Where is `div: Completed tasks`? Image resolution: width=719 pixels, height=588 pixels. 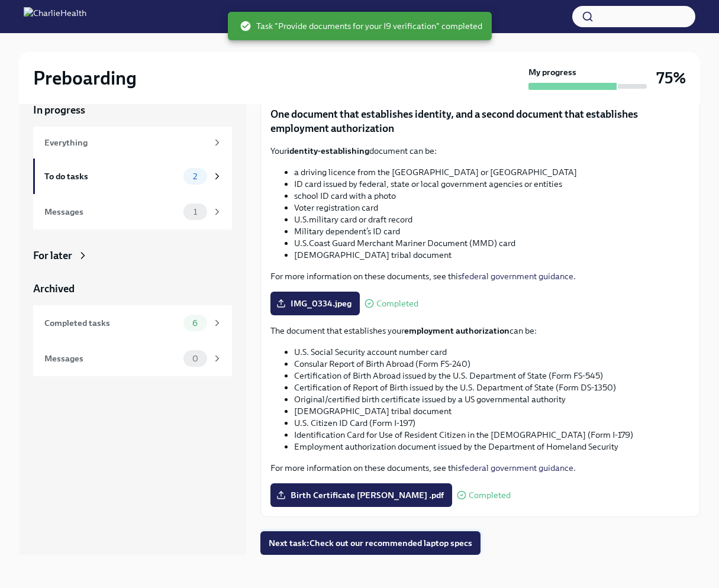 div: Completed tasks is located at coordinates (111, 323).